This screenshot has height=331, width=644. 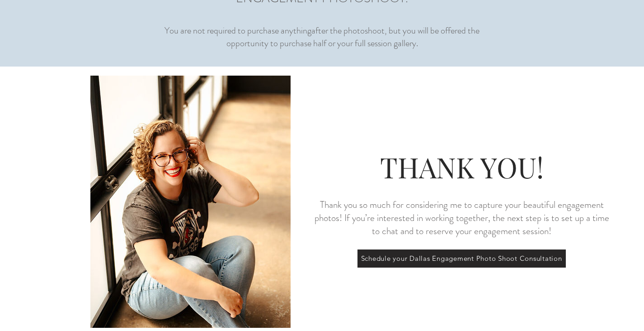 What do you see at coordinates (462, 218) in the screenshot?
I see `span: Thank you so much for considering me to capture your beautiful engagement photos! If you’re inter...` at bounding box center [462, 218].